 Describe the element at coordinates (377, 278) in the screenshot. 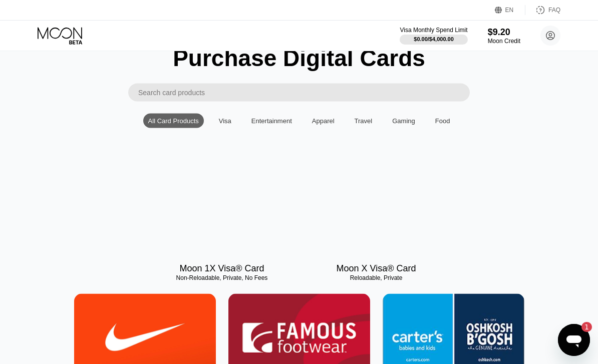

I see `div: Reloadable, Private` at that location.